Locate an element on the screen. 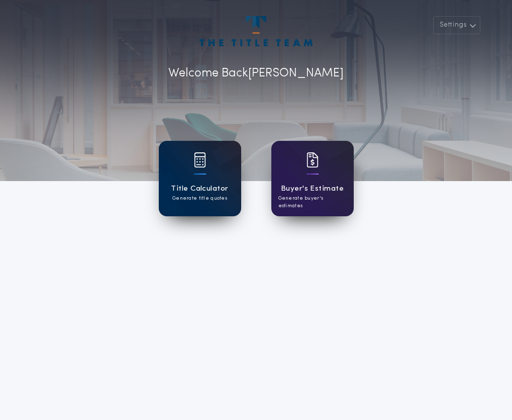  button: Settings is located at coordinates (457, 25).